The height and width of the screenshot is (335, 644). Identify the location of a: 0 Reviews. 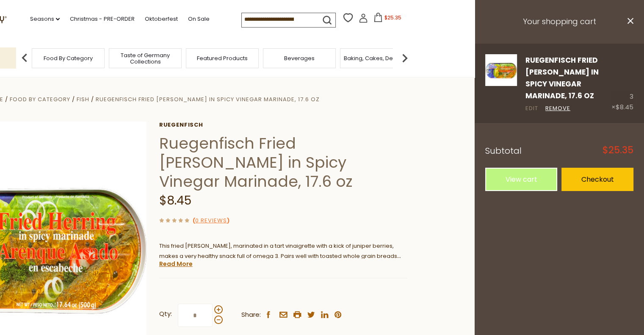
(211, 221).